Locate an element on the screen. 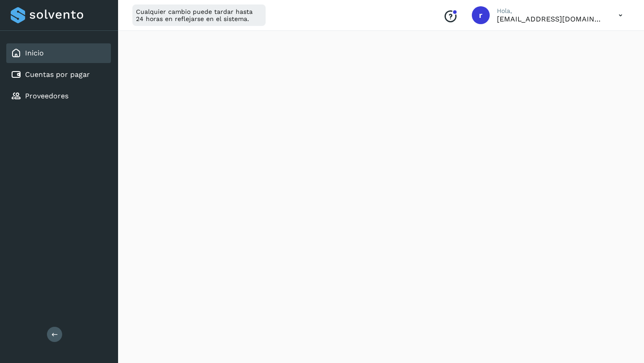 The height and width of the screenshot is (363, 644). div: Inicio is located at coordinates (59, 53).